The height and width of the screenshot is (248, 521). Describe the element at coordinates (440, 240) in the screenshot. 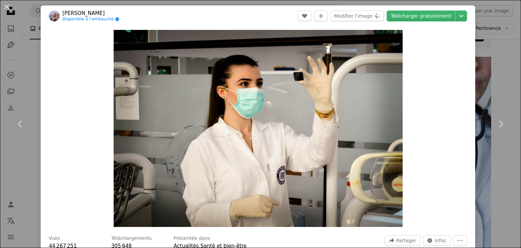

I see `span: Infos` at that location.